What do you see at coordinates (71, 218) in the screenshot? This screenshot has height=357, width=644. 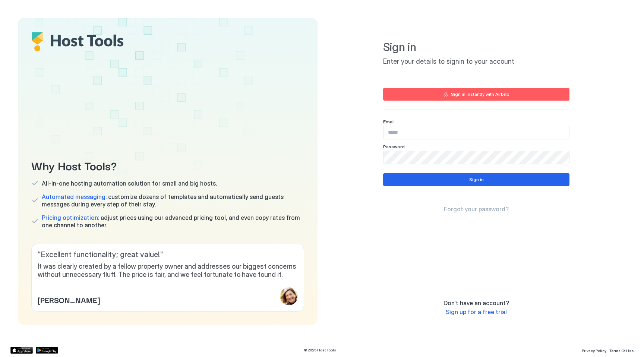 I see `span: Pricing optimization:` at bounding box center [71, 218].